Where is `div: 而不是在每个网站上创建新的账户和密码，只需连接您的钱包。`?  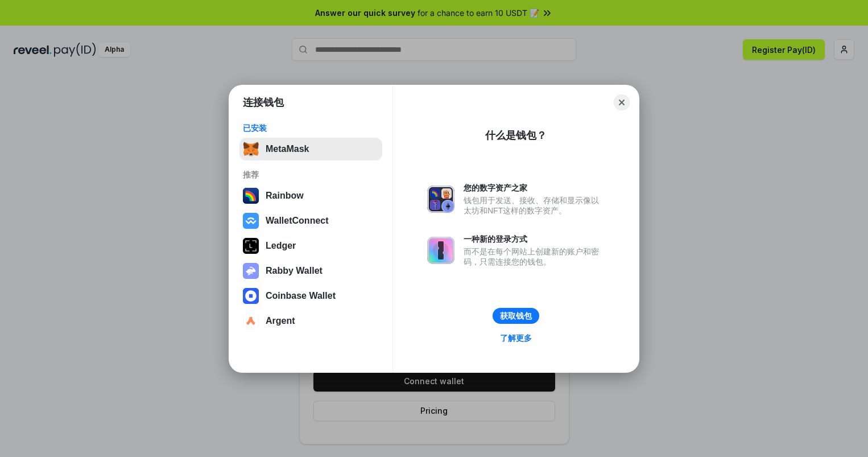
div: 而不是在每个网站上创建新的账户和密码，只需连接您的钱包。 is located at coordinates (534, 257).